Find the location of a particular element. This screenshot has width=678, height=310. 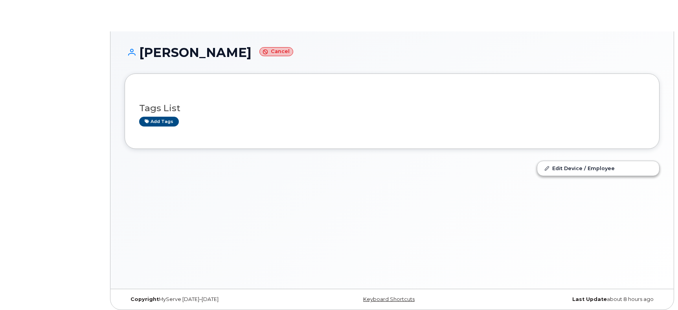

div: about 8 hours ago is located at coordinates (571, 300).